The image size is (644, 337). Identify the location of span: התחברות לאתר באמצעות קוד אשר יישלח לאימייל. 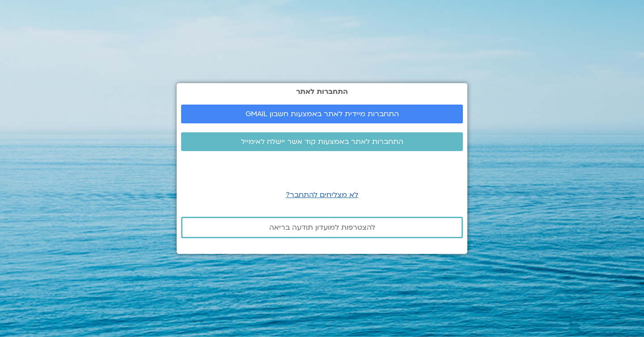
(322, 142).